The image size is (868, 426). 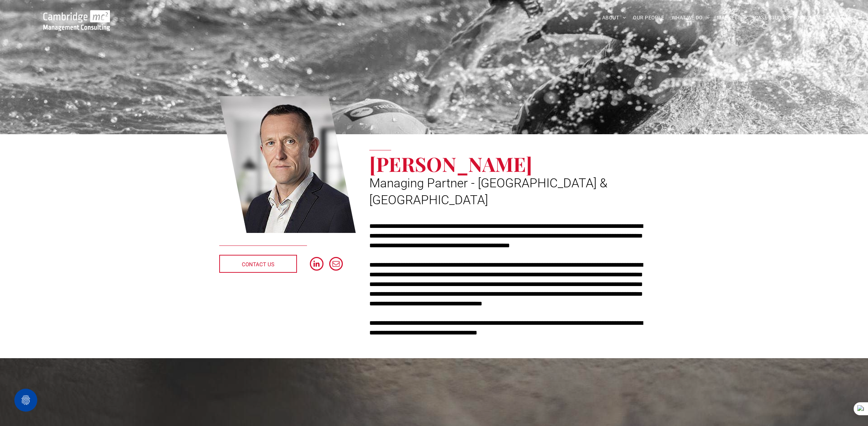 I want to click on a: linkedin, so click(x=317, y=264).